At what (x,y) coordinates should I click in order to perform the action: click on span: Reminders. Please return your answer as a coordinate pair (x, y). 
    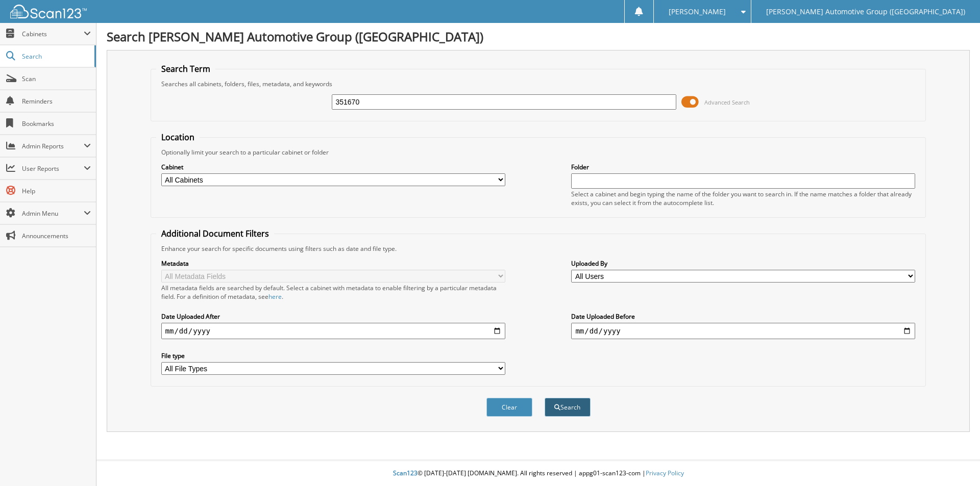
    Looking at the image, I should click on (56, 101).